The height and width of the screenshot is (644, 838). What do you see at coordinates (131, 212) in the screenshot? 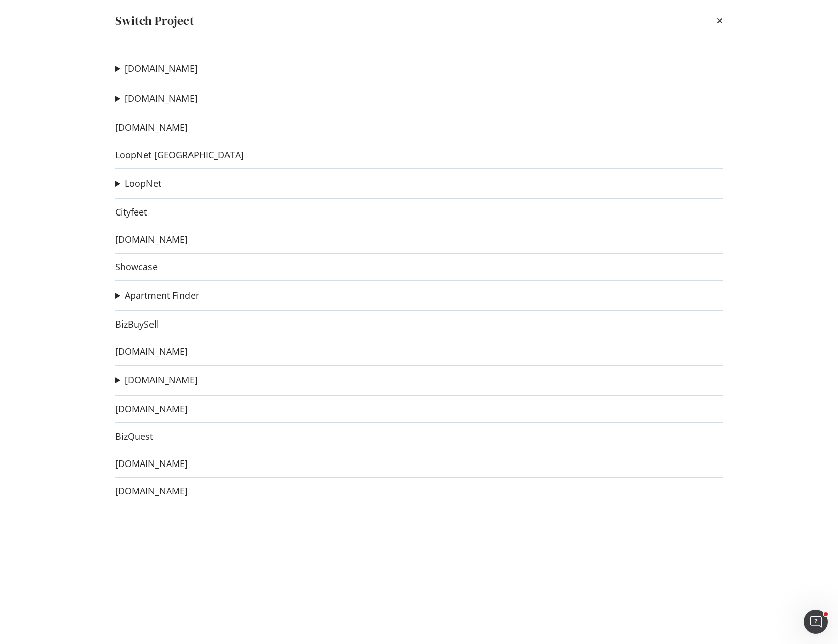
I see `a: Cityfeet` at bounding box center [131, 212].